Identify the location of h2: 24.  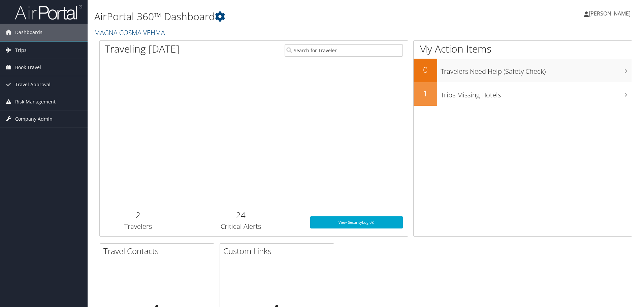
(241, 215).